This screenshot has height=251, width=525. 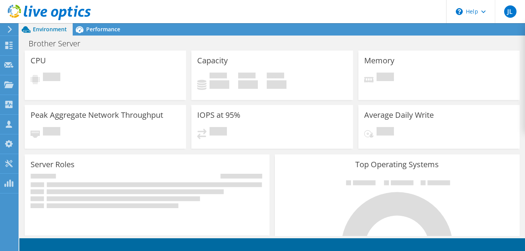 What do you see at coordinates (50, 29) in the screenshot?
I see `span: Environment` at bounding box center [50, 29].